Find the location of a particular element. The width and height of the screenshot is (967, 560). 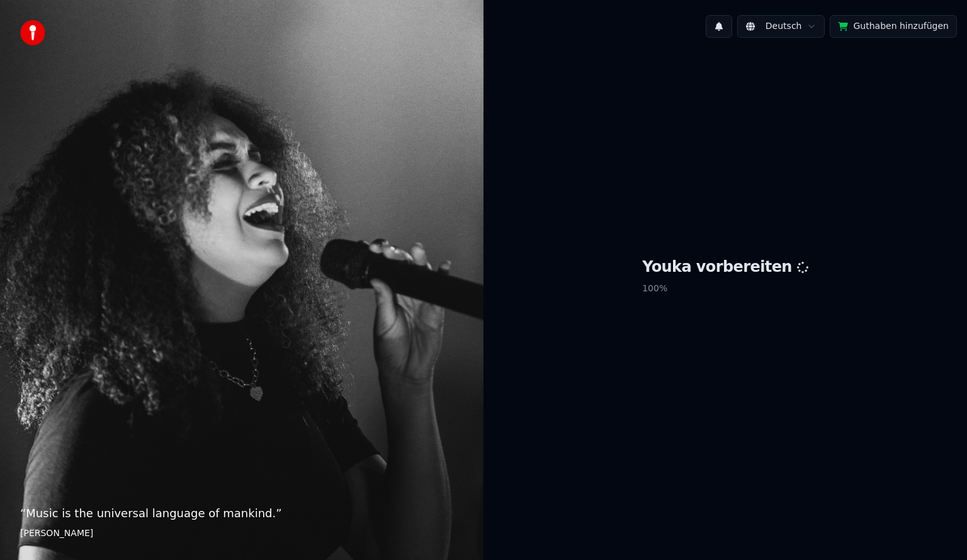

img: youka is located at coordinates (33, 33).